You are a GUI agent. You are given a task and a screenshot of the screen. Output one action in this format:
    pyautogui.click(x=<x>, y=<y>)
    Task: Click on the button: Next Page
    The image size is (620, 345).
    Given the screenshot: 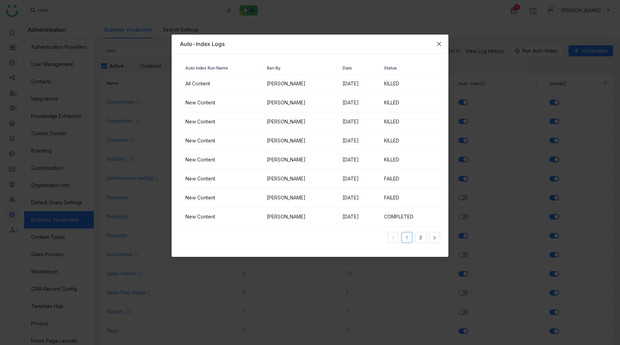 What is the action you would take?
    pyautogui.click(x=435, y=238)
    